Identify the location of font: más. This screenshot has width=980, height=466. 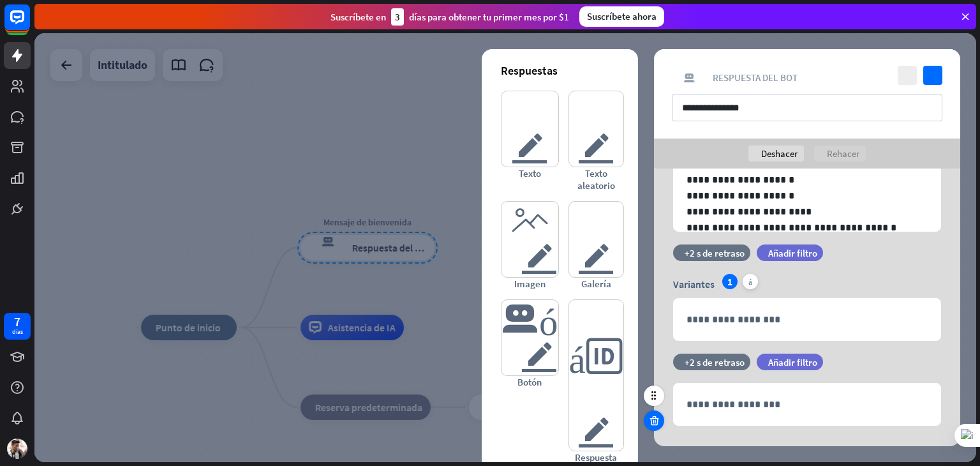
(749, 281).